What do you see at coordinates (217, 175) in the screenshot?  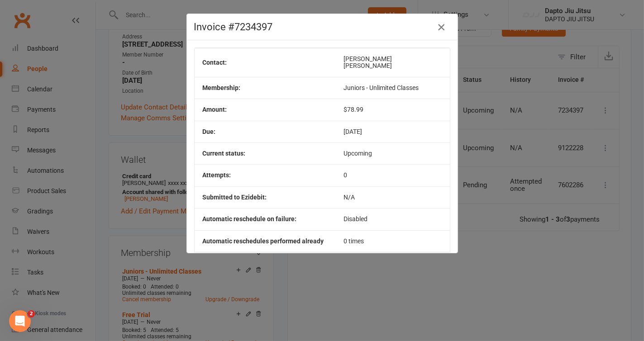 I see `b: Attempts:` at bounding box center [217, 175].